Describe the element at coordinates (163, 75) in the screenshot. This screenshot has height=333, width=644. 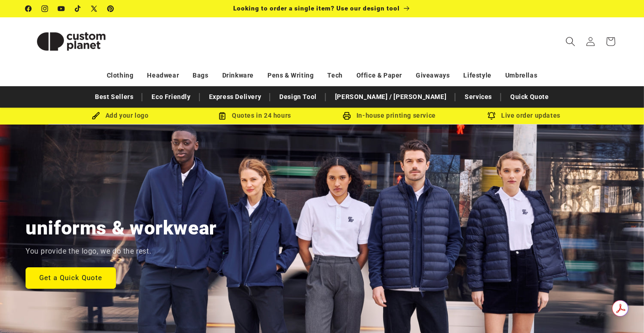
I see `a: Headwear` at that location.